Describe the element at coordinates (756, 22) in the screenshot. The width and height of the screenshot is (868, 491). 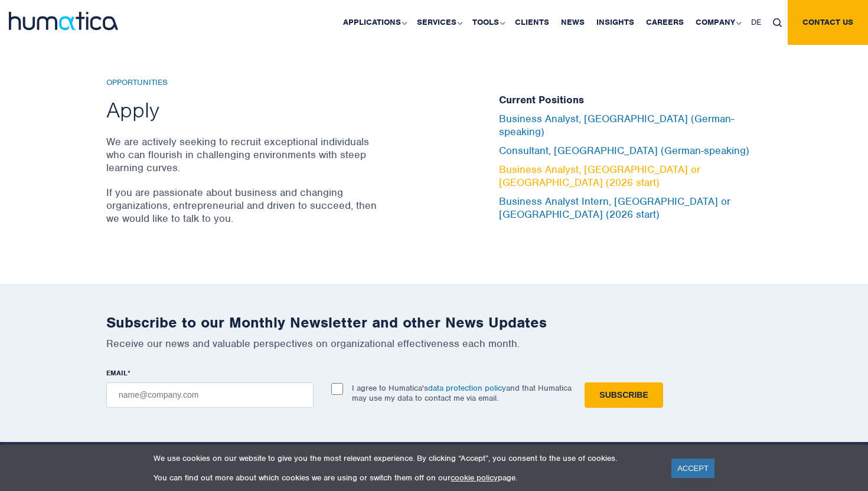
I see `span: DE` at that location.